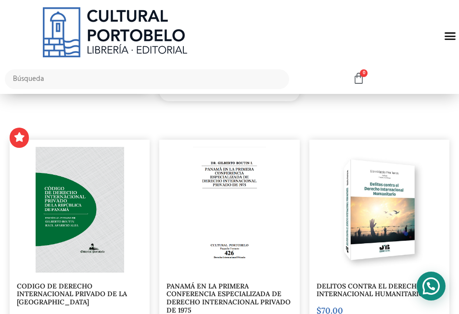 Image resolution: width=459 pixels, height=314 pixels. I want to click on div: Contactar por WhatsApp, so click(431, 286).